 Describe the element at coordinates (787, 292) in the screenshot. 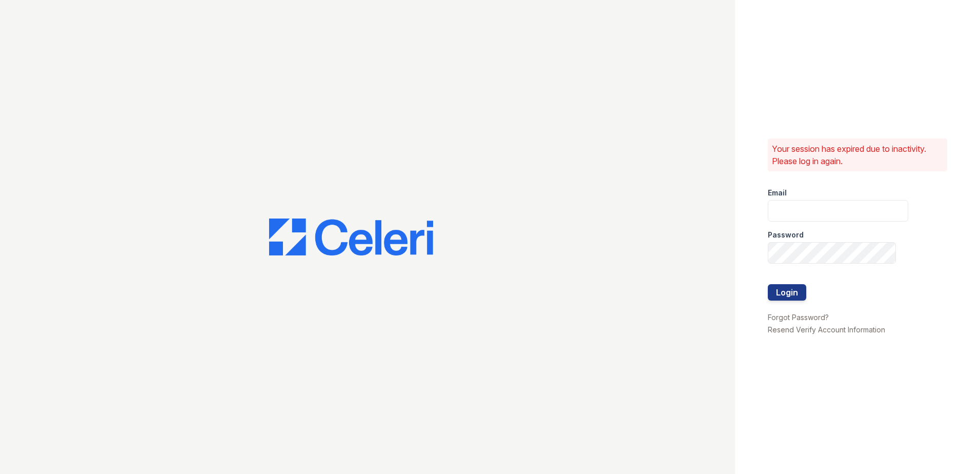

I see `button: Login` at that location.